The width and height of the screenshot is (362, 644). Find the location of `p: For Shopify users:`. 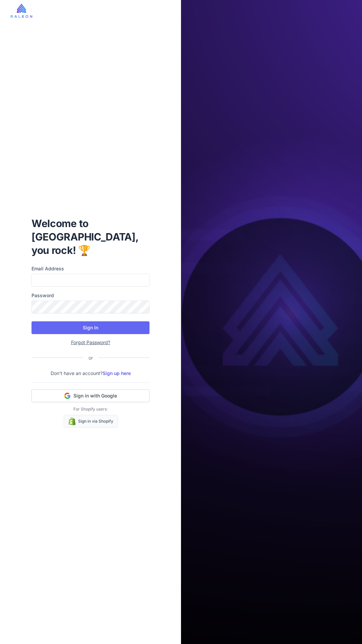

p: For Shopify users: is located at coordinates (91, 409).